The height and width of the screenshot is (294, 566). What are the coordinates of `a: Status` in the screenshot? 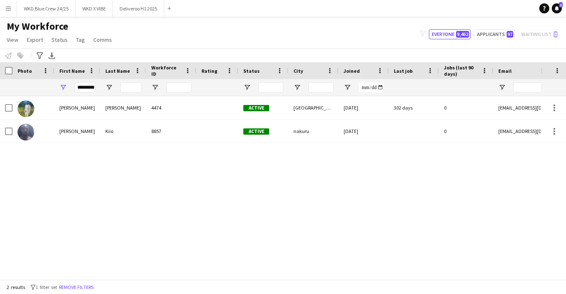 It's located at (59, 40).